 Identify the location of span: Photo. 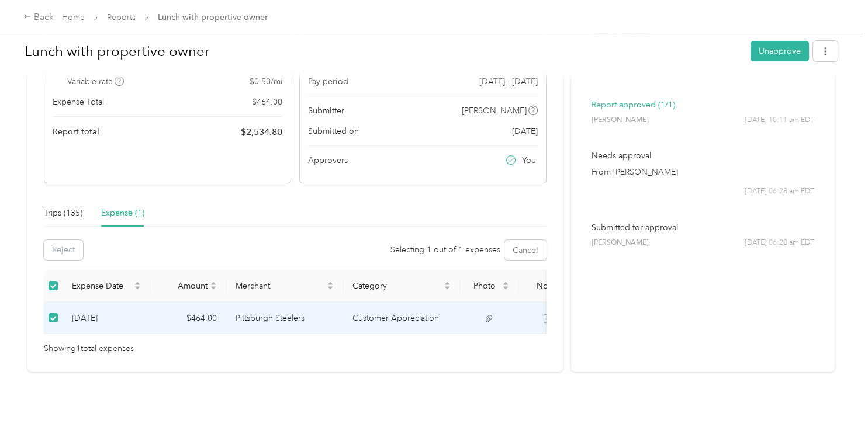
(485, 285).